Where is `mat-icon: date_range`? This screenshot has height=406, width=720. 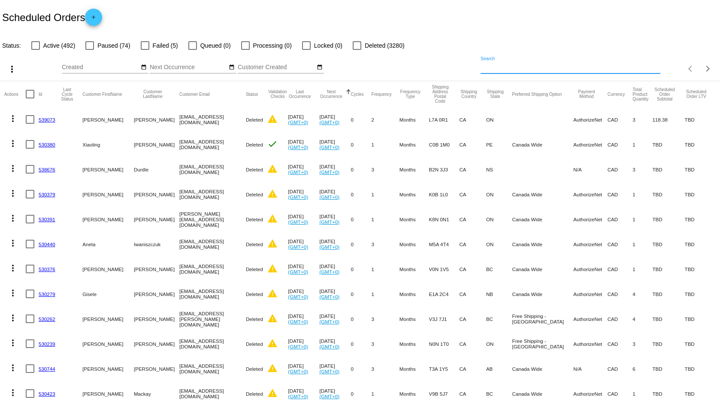 mat-icon: date_range is located at coordinates (232, 67).